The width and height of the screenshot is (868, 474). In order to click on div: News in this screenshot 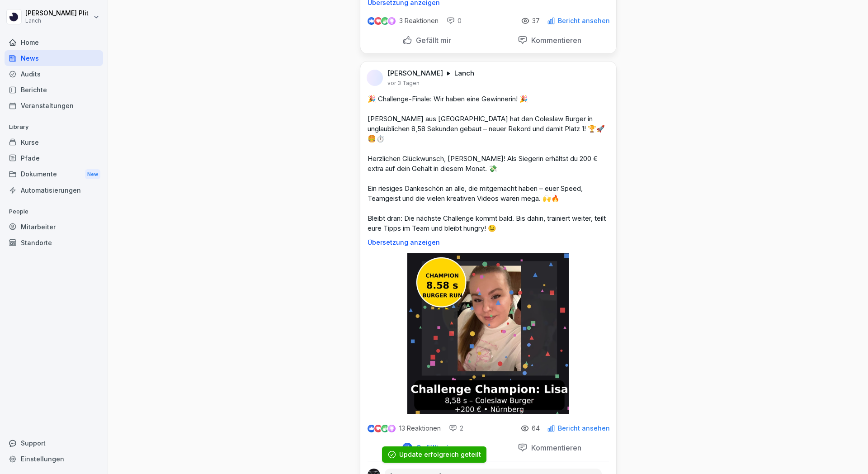, I will do `click(54, 58)`.